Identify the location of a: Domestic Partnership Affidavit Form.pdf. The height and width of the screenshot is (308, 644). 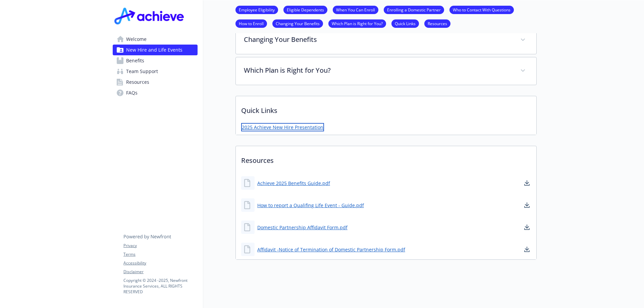
(302, 227).